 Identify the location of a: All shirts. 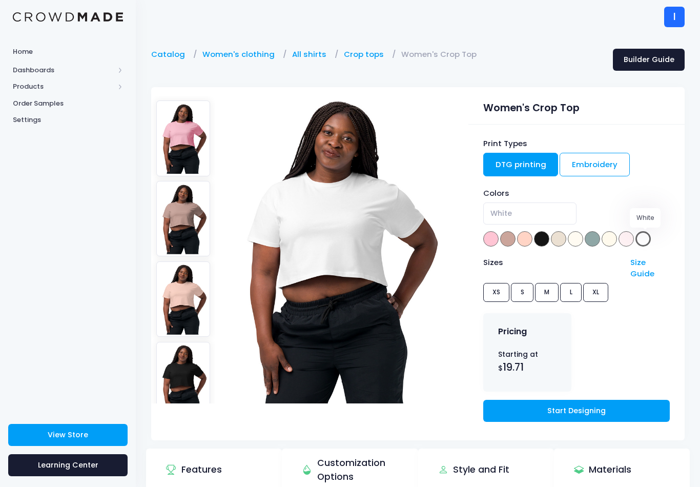
(312, 54).